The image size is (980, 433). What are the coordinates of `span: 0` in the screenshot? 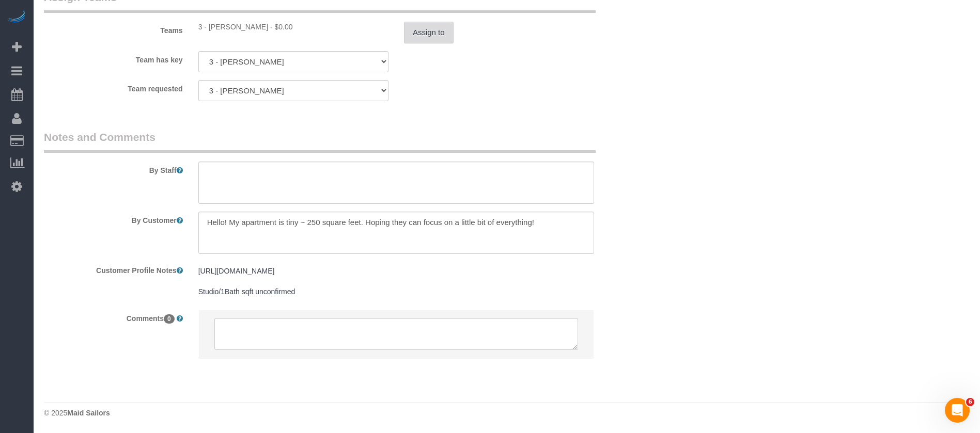 It's located at (169, 319).